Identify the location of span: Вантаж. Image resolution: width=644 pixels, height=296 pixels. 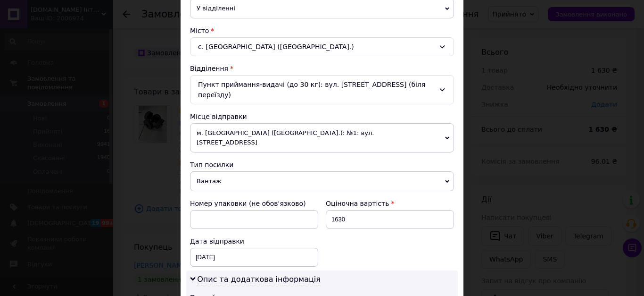
(322, 181).